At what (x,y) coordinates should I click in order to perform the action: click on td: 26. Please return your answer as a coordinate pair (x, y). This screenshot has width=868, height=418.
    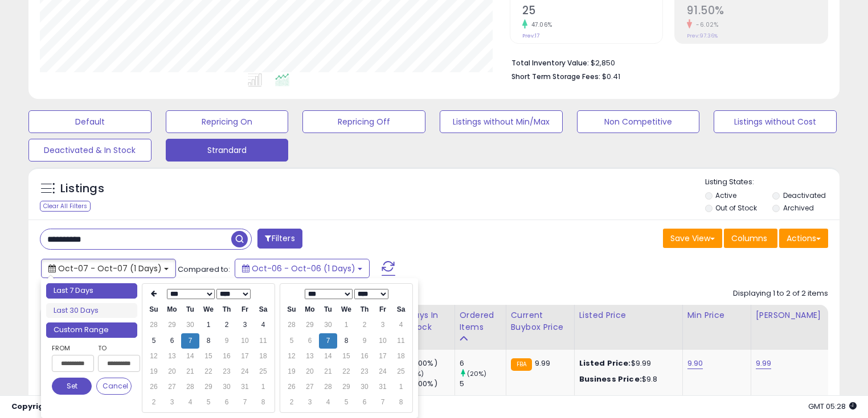
    Looking at the image, I should click on (154, 387).